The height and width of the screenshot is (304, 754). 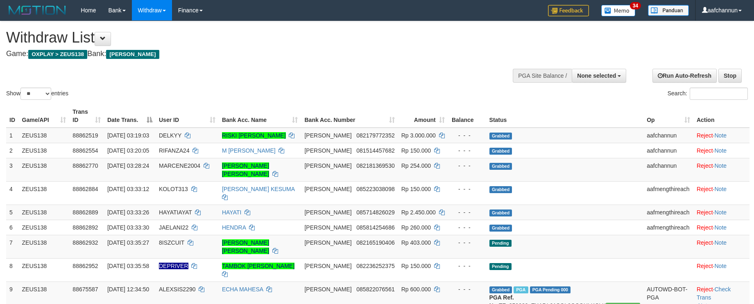 I want to click on a: Stop, so click(x=729, y=76).